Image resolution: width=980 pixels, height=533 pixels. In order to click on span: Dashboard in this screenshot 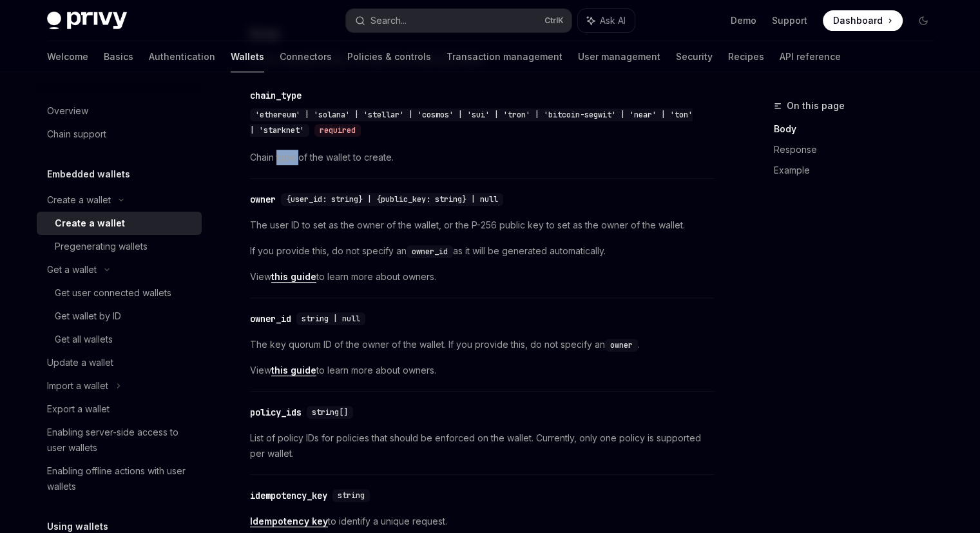, I will do `click(858, 21)`.